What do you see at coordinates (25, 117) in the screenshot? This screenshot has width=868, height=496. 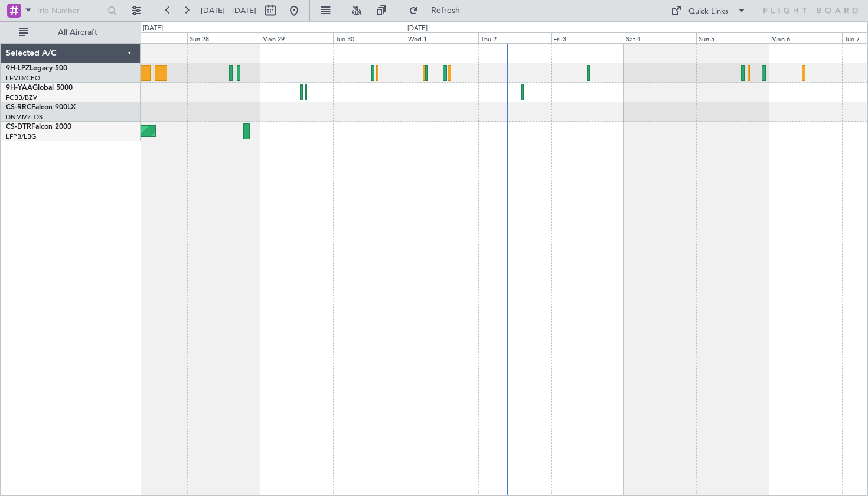 I see `a: DNMM/LOS` at bounding box center [25, 117].